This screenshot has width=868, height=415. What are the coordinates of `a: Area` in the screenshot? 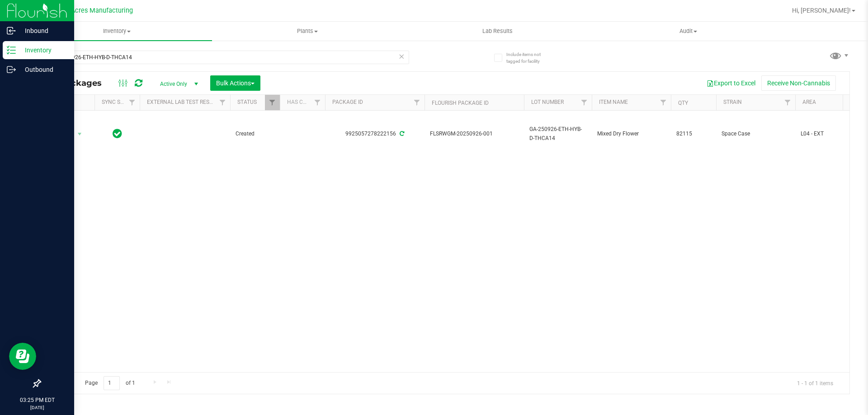 It's located at (809, 102).